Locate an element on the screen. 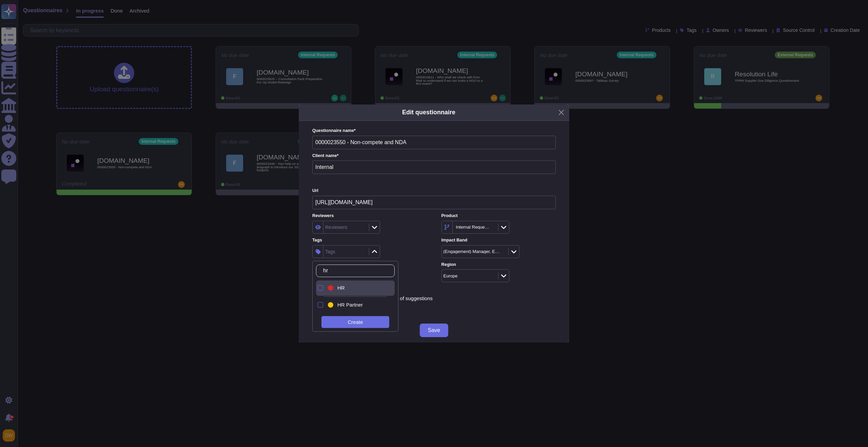 The width and height of the screenshot is (868, 447). div: Europe is located at coordinates (451, 276).